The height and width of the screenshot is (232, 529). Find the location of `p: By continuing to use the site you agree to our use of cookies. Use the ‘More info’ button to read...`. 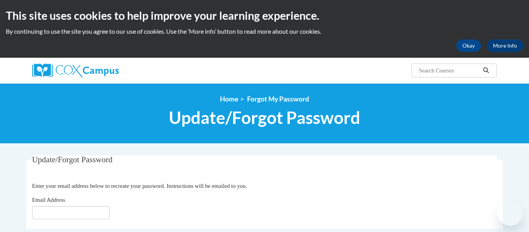

p: By continuing to use the site you agree to our use of cookies. Use the ‘More info’ button to read... is located at coordinates (264, 31).